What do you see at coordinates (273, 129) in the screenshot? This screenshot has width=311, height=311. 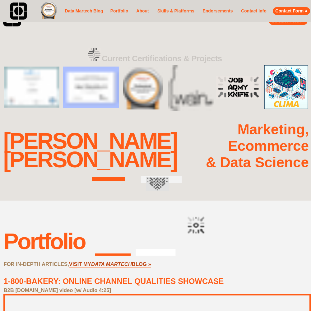 I see `strong: Marketing,` at bounding box center [273, 129].